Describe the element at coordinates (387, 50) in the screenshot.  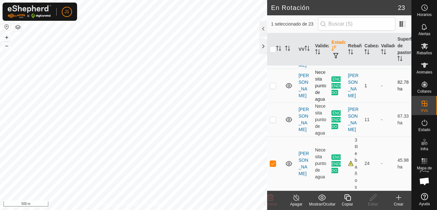
I see `th: Vallado` at that location.